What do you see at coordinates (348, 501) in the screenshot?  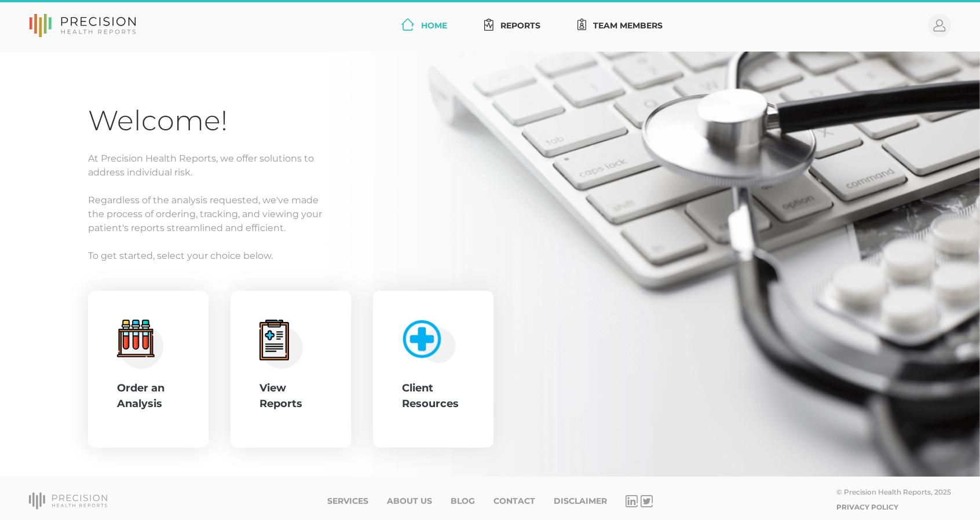 I see `a: Services` at bounding box center [348, 501].